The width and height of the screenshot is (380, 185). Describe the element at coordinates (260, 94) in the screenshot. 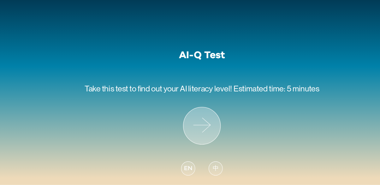

I see `span: Estimated time: 5 minutes` at that location.